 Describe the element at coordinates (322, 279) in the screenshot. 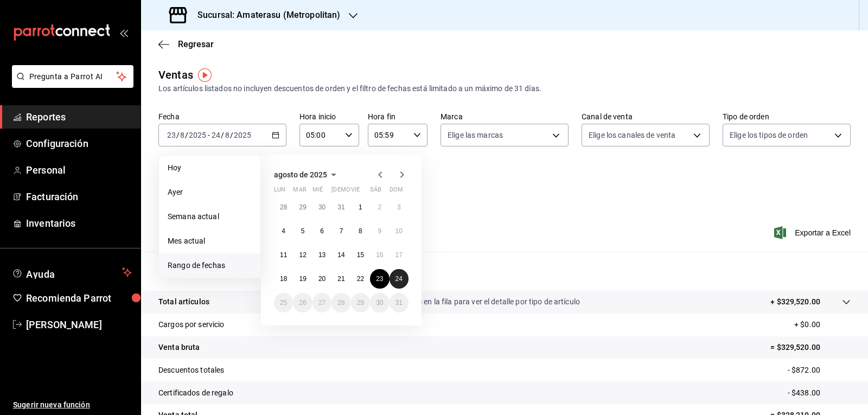

I see `button: 20 de agosto de 2025` at that location.